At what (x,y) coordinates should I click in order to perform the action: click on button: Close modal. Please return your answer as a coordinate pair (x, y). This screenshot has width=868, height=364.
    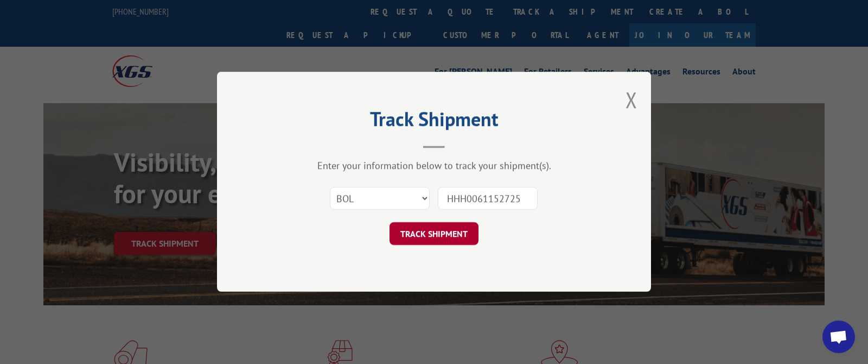
    Looking at the image, I should click on (632, 99).